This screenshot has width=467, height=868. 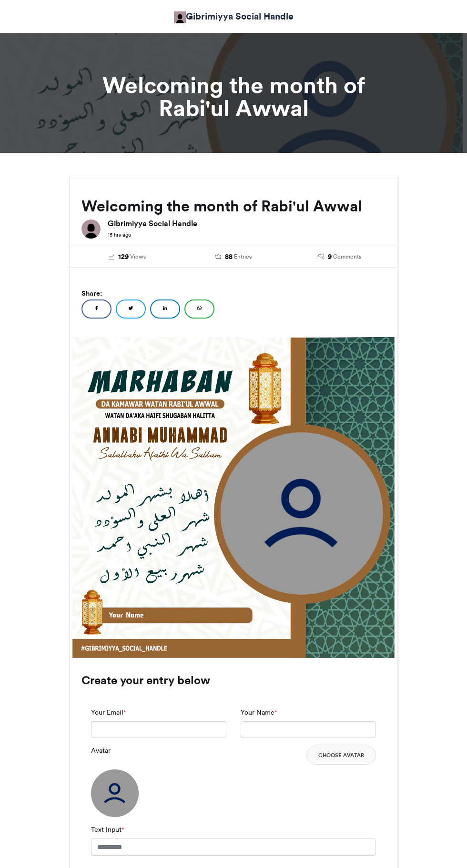 I want to click on img: Al'ameen Abdulhadi Muhammad, so click(x=179, y=17).